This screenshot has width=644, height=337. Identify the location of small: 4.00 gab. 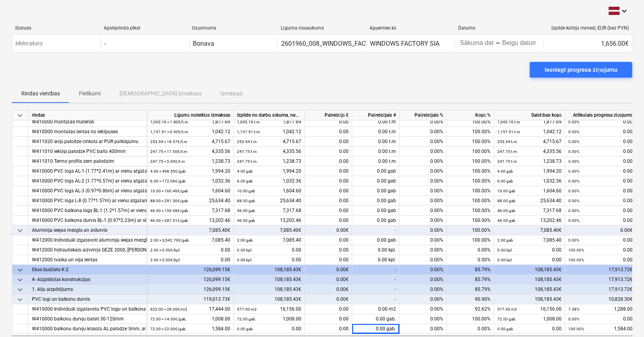
(505, 171).